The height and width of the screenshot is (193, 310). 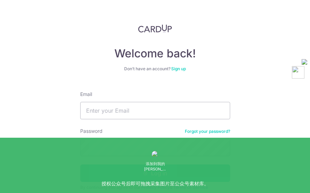 What do you see at coordinates (155, 69) in the screenshot?
I see `div: Don’t have an account?` at bounding box center [155, 69].